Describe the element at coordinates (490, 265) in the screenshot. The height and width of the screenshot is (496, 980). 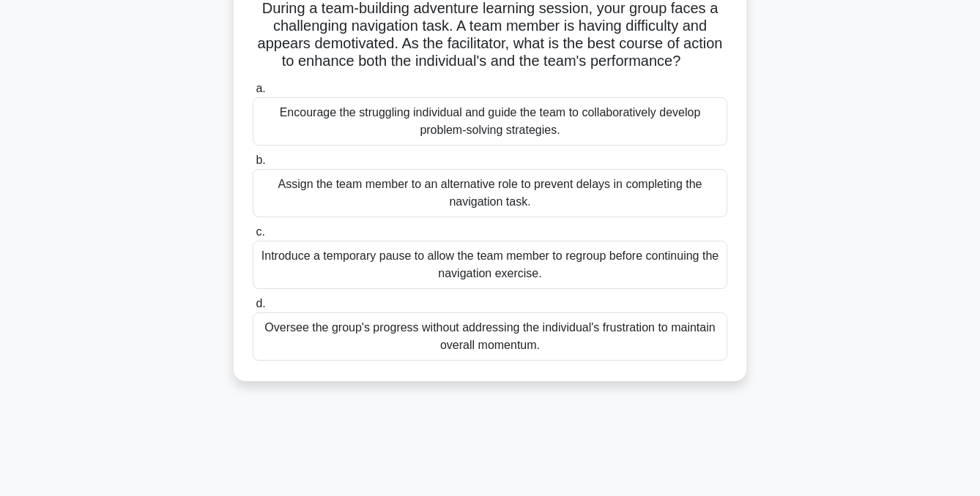
I see `div: Introduce a temporary pause to allow the team member to regroup before continuing the navigation ...` at that location.